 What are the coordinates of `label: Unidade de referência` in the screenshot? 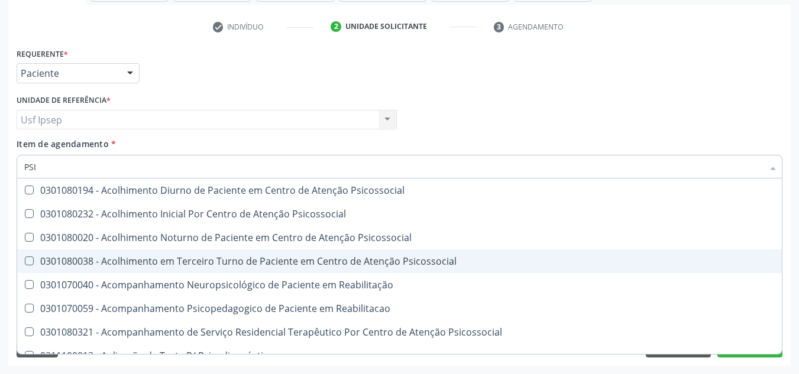 It's located at (63, 101).